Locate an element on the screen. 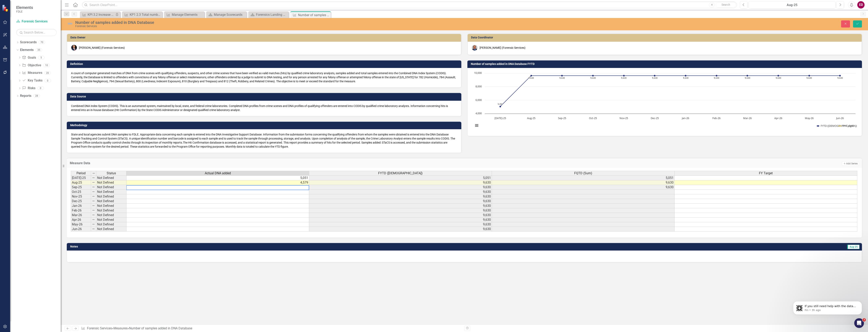 The width and height of the screenshot is (868, 332). text: Jun-26 is located at coordinates (840, 118).